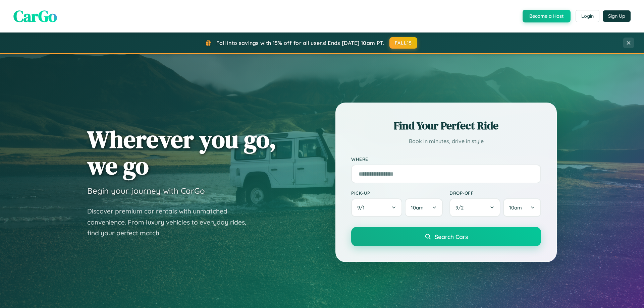 Image resolution: width=644 pixels, height=308 pixels. I want to click on button: Search Cars, so click(446, 237).